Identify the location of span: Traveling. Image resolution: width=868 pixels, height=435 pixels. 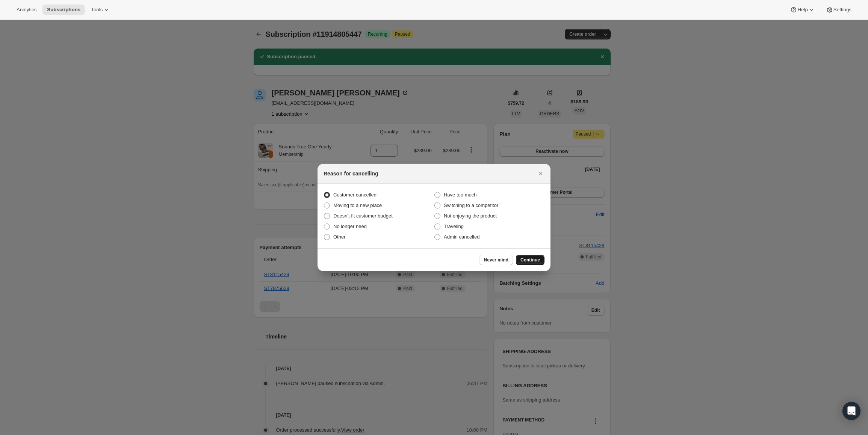
(454, 226).